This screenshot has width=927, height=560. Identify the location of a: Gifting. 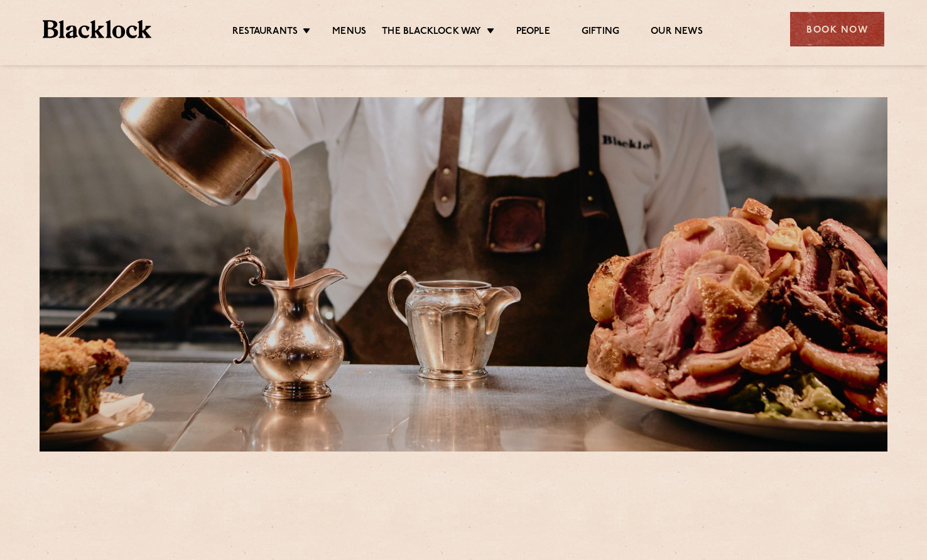
(601, 33).